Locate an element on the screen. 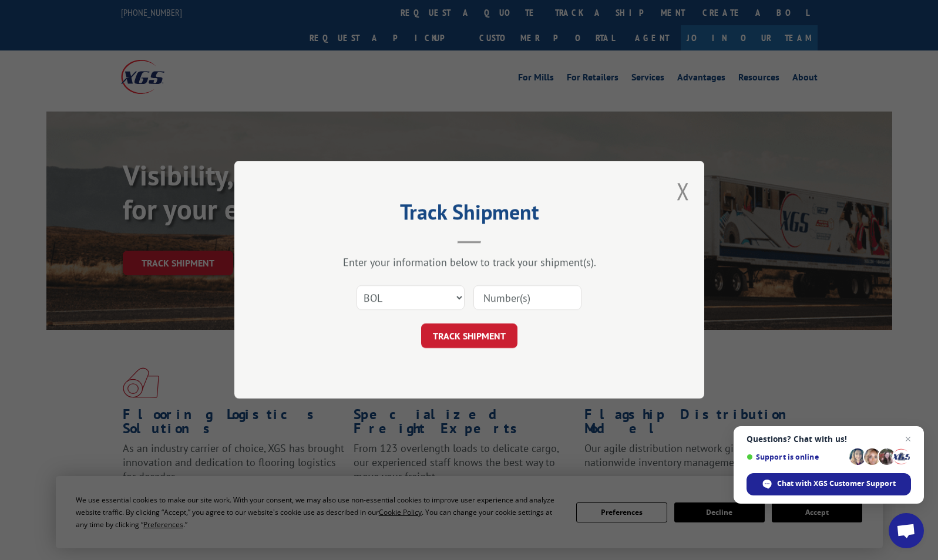 The height and width of the screenshot is (560, 938). div: Enter your information below to track your shipment(s). is located at coordinates (469, 263).